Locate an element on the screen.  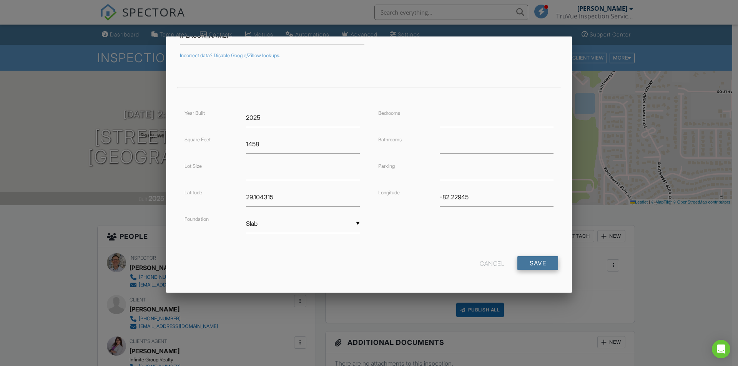
label: Parking is located at coordinates (386, 166).